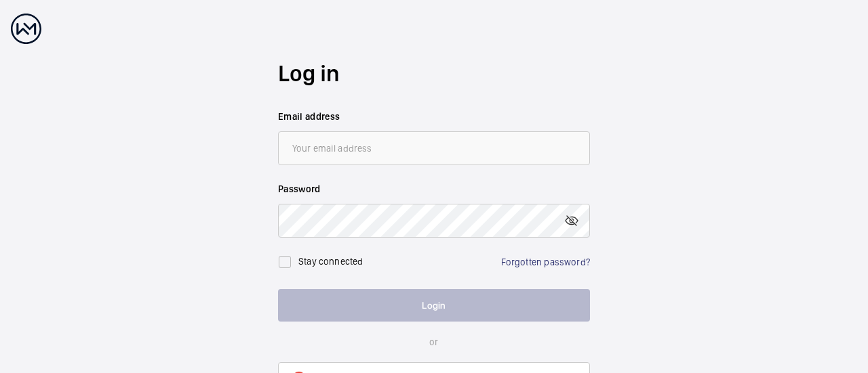 The height and width of the screenshot is (373, 868). I want to click on label: Stay connected, so click(331, 261).